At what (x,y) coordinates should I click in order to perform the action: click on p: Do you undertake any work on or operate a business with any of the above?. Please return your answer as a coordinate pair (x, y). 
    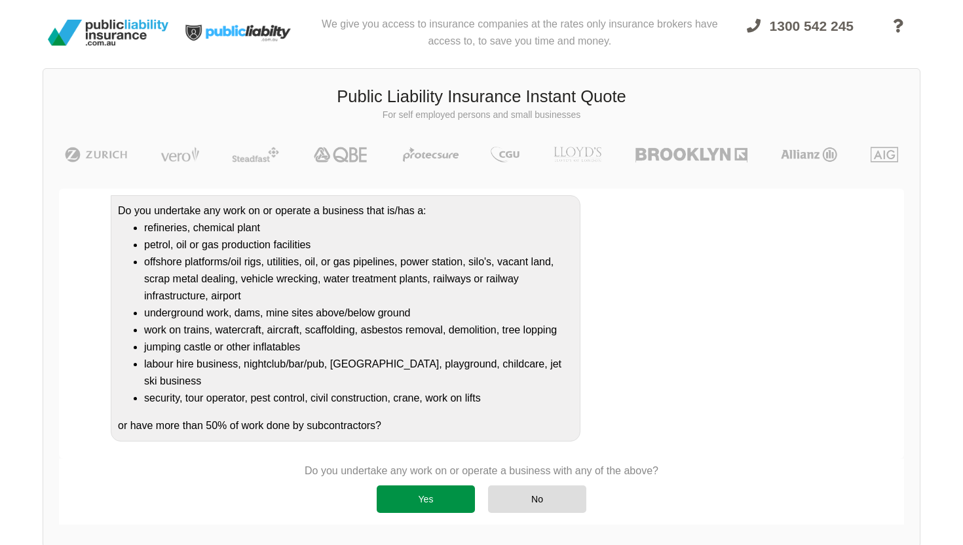
    Looking at the image, I should click on (482, 471).